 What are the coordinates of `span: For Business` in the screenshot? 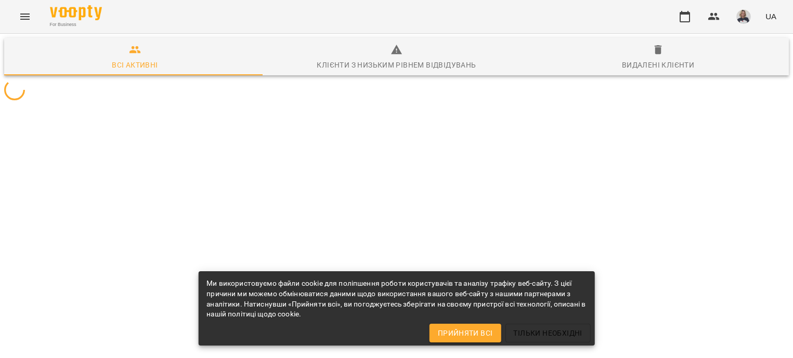 It's located at (76, 24).